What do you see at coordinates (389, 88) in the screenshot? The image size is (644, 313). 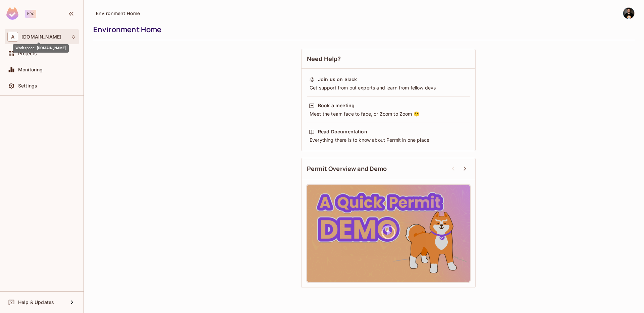 I see `div: Get support from out experts and learn from fellow devs` at bounding box center [389, 88].